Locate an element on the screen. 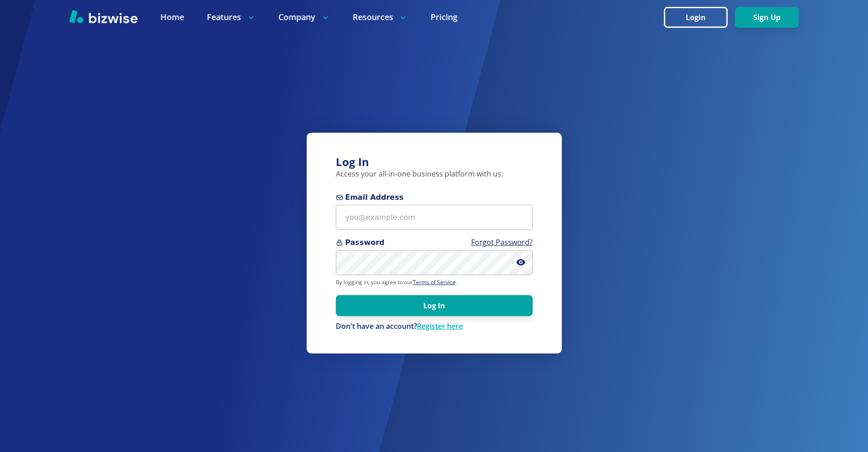  a: Pricing is located at coordinates (444, 17).